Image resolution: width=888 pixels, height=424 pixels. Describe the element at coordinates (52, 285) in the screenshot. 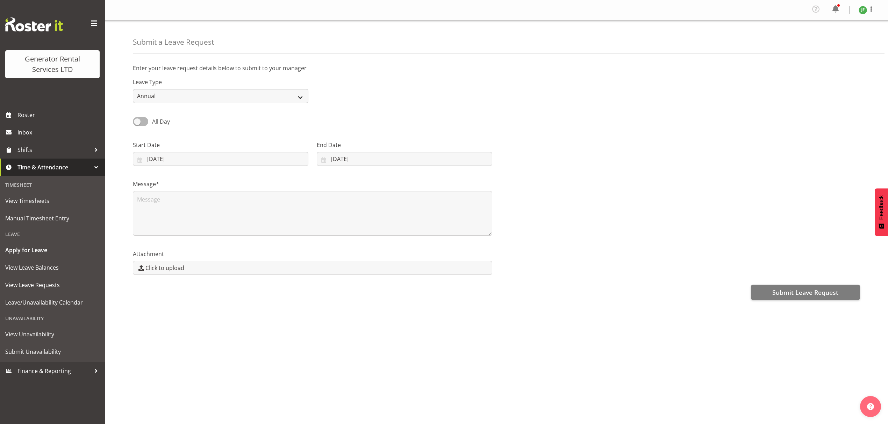

I see `a: View Leave Requests` at that location.